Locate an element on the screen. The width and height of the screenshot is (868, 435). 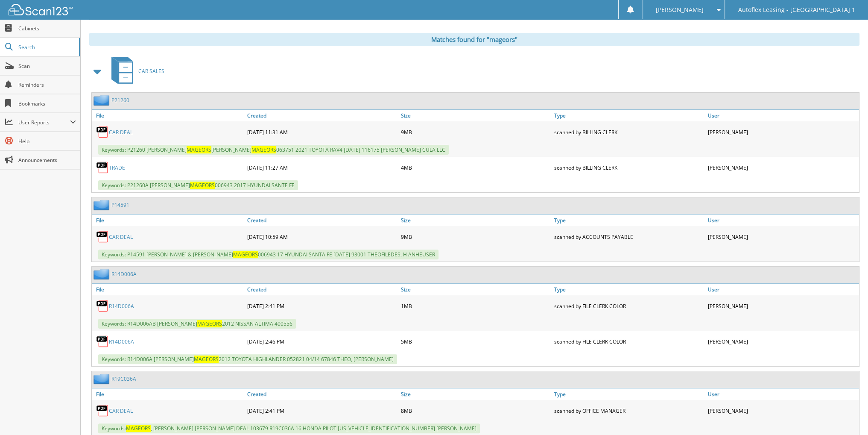
div: scanned by OFFICE MANAGER is located at coordinates (629, 411).